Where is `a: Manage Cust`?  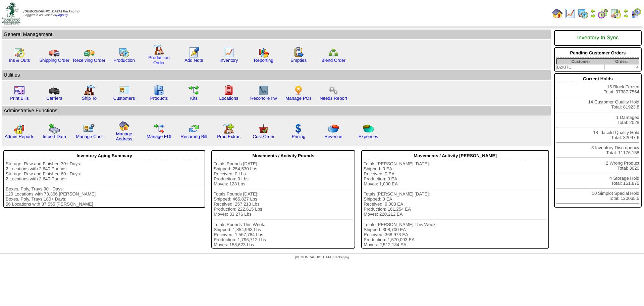
a: Manage Cust is located at coordinates (89, 137).